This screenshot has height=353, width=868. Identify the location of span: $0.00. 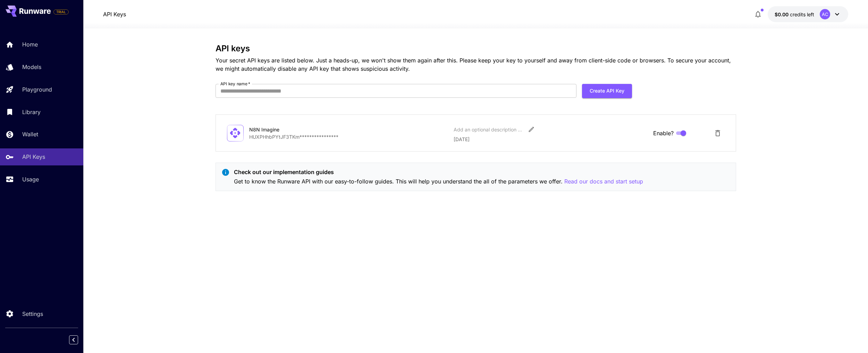
(782, 14).